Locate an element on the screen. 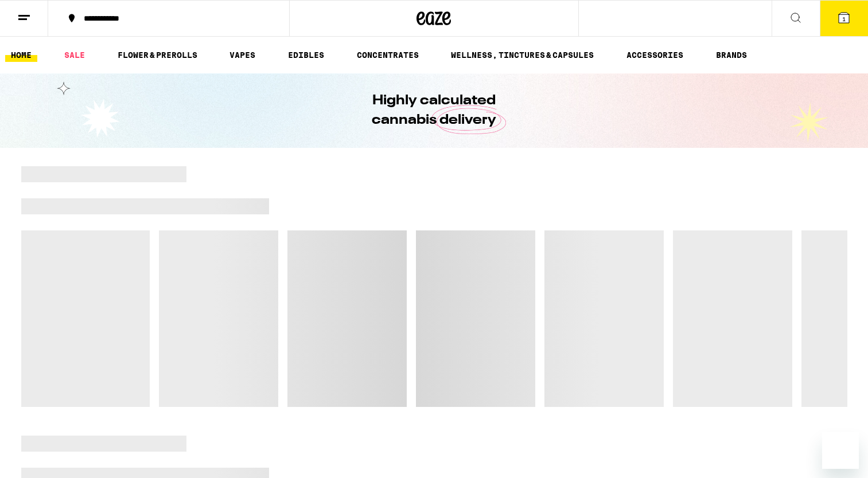 Image resolution: width=868 pixels, height=478 pixels. h1: Highly calculated cannabis delivery is located at coordinates (434, 110).